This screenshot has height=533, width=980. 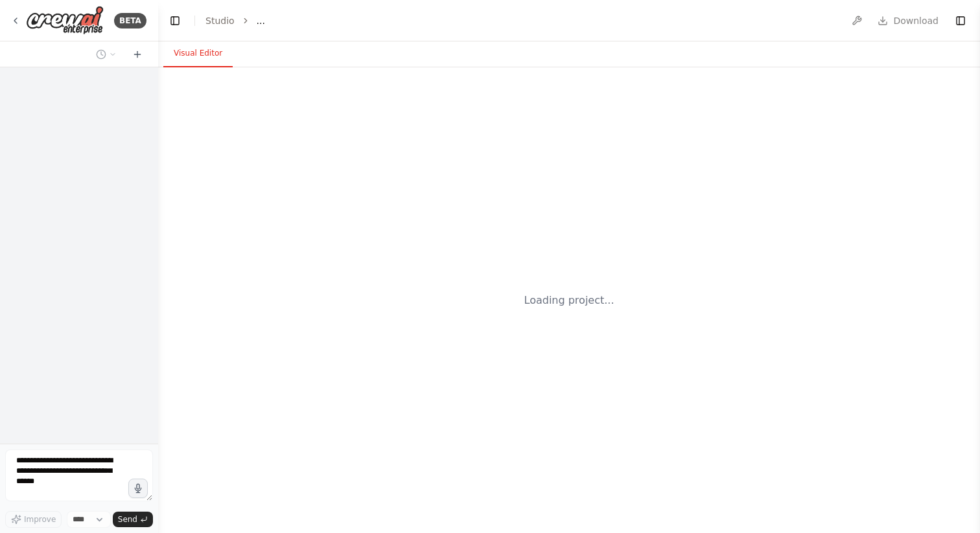 What do you see at coordinates (197, 54) in the screenshot?
I see `button: Visual Editor` at bounding box center [197, 54].